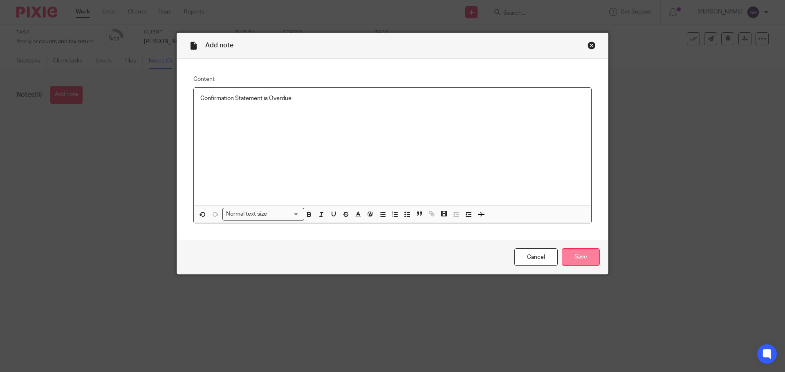  I want to click on span: Add note, so click(219, 45).